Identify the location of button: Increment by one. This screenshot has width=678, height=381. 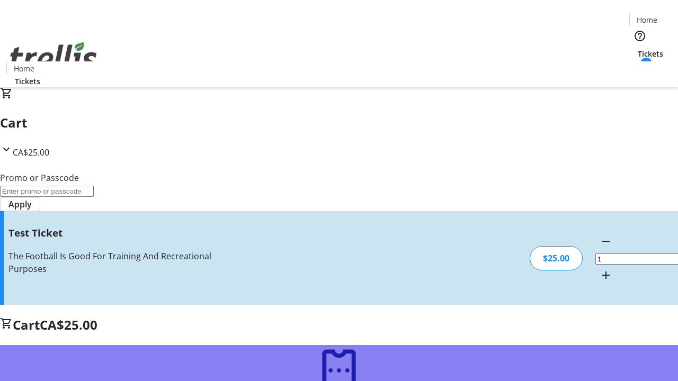
(606, 275).